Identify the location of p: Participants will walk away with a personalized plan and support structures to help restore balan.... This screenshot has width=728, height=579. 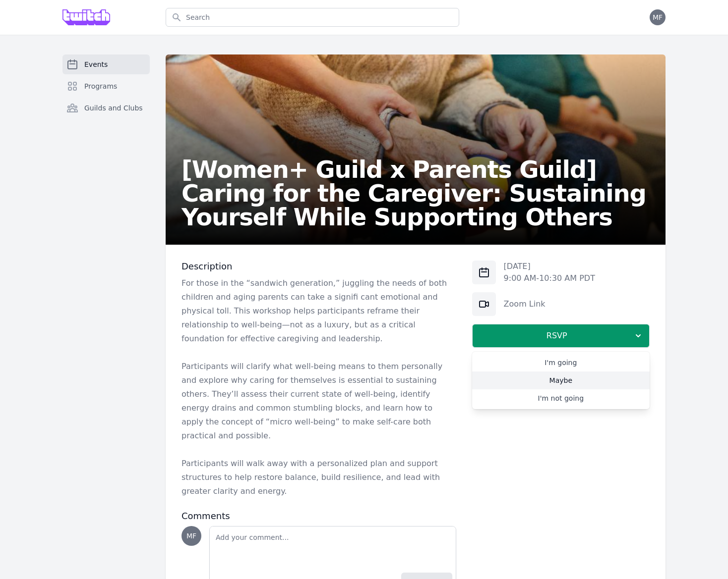
(318, 477).